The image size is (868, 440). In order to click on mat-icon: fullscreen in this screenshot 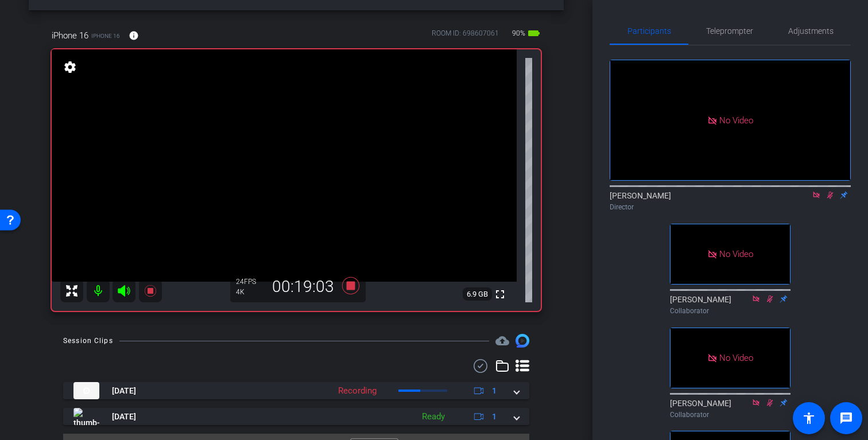, I will do `click(500, 294)`.